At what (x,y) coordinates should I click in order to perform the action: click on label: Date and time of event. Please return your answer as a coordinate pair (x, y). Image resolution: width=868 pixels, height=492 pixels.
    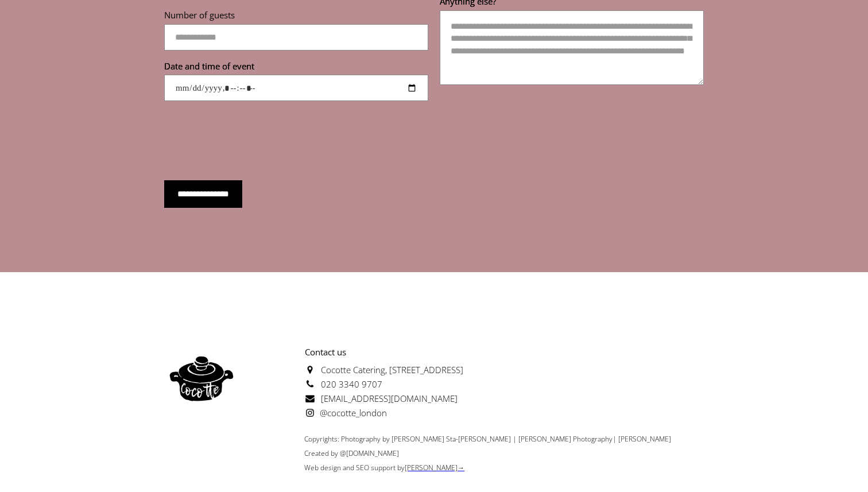
    Looking at the image, I should click on (296, 67).